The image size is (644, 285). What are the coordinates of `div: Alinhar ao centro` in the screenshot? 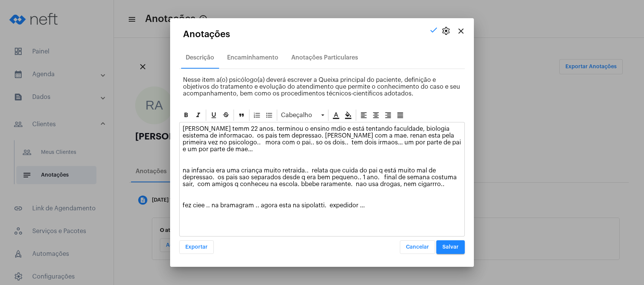 It's located at (376, 115).